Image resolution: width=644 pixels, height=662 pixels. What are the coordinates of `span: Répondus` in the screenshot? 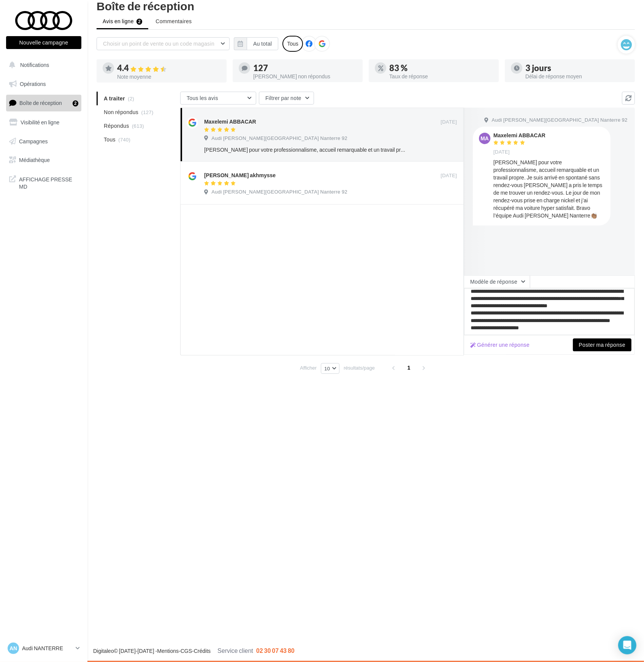 It's located at (116, 126).